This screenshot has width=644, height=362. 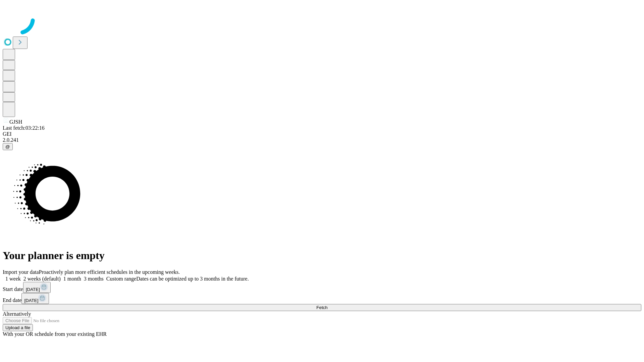 What do you see at coordinates (322, 307) in the screenshot?
I see `button: Fetch` at bounding box center [322, 307].